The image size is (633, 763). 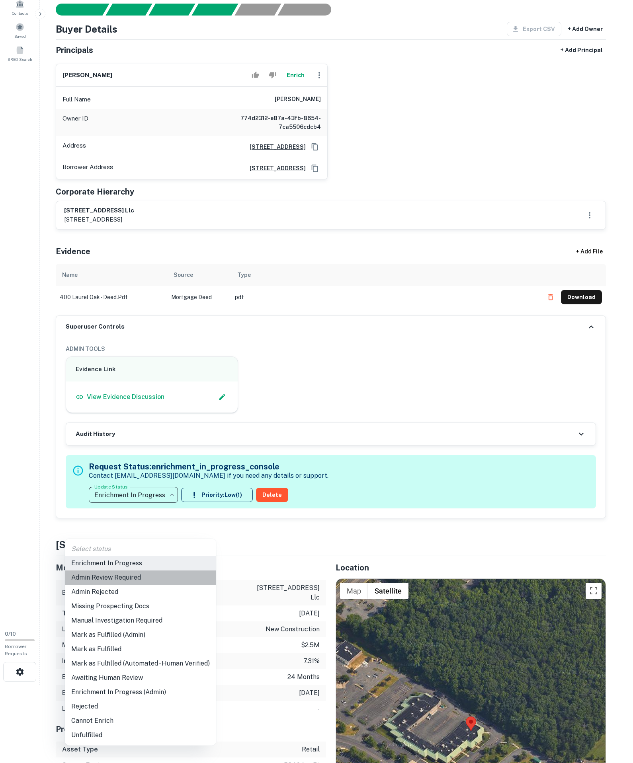 I want to click on div: Chat Widget, so click(x=613, y=719).